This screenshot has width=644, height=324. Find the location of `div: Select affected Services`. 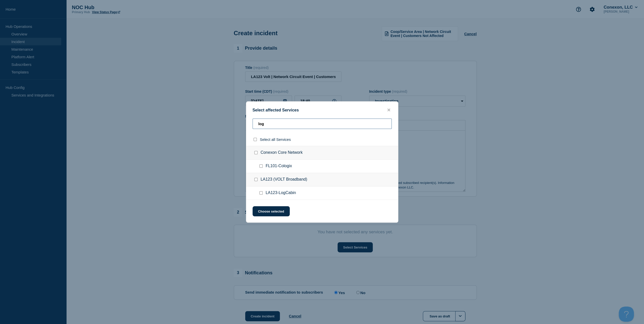

div: Select affected Services is located at coordinates (322, 110).